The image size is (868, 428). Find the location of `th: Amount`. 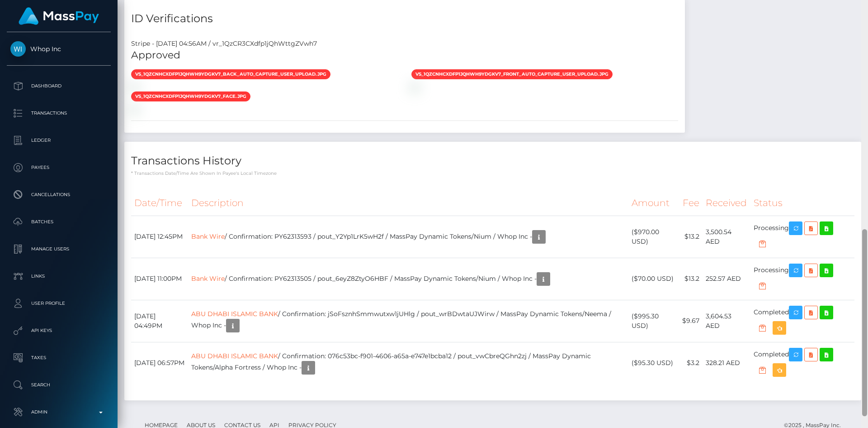

th: Amount is located at coordinates (654, 203).